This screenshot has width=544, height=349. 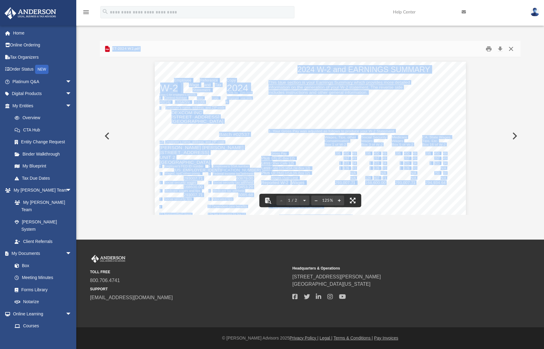 I want to click on span: W-2, so click(x=169, y=88).